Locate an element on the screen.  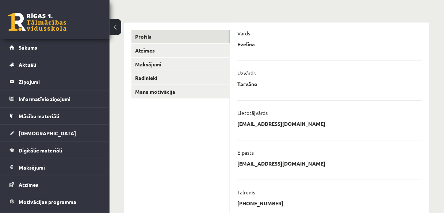
a: Profils is located at coordinates (180, 37).